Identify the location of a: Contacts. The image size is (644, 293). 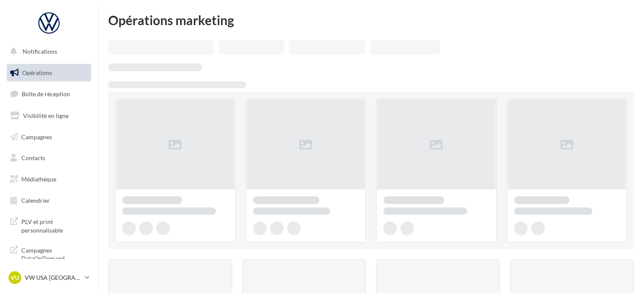
(49, 157).